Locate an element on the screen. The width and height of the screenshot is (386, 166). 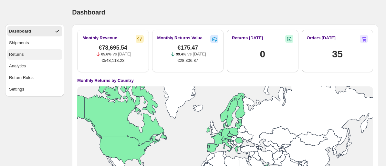
div: Shipments is located at coordinates (19, 43).